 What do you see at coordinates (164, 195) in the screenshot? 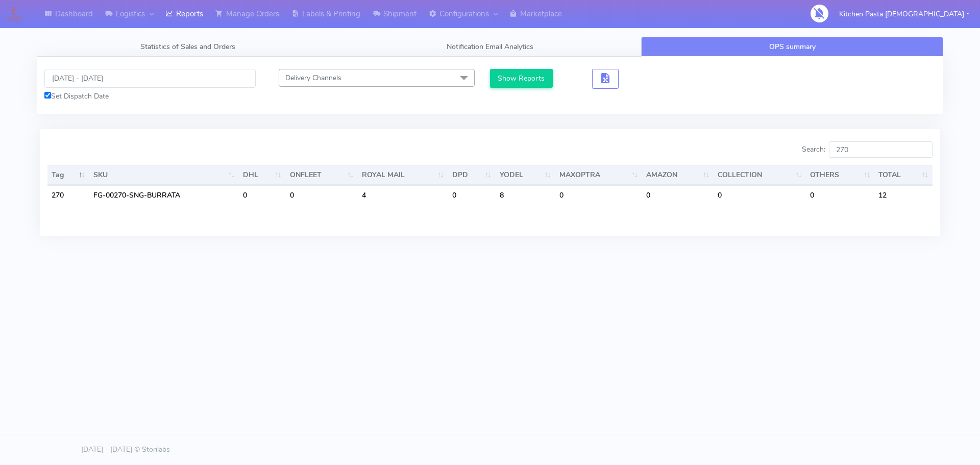
I see `td: FG-00270-SNG-BURRATA` at bounding box center [164, 195].